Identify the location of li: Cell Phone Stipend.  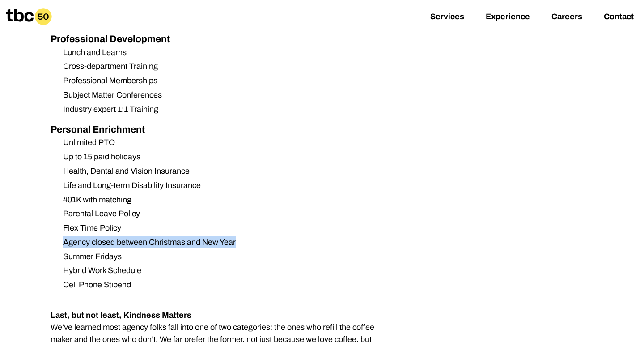
(224, 285).